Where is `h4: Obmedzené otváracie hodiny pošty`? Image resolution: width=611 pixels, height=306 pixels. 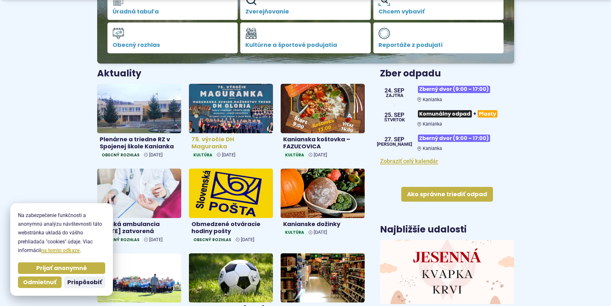
h4: Obmedzené otváracie hodiny pošty is located at coordinates (231, 228).